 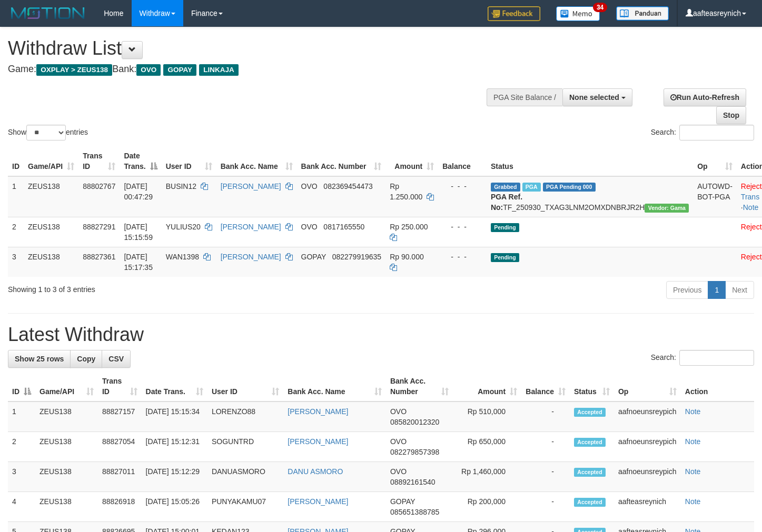 I want to click on th: Action, so click(x=717, y=386).